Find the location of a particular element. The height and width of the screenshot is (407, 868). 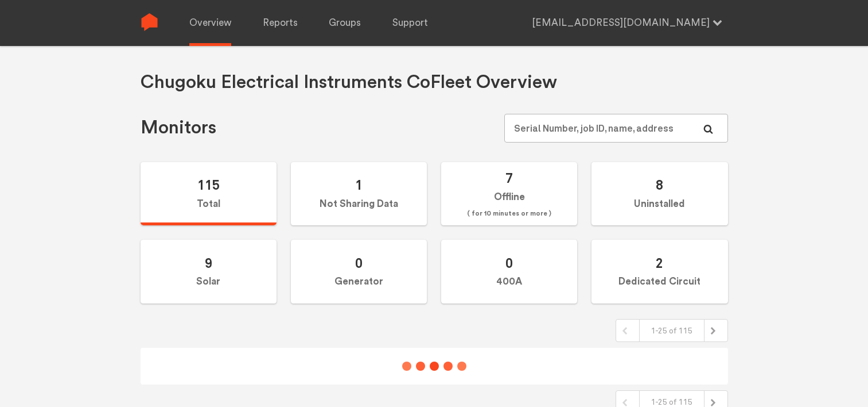

label: Generator is located at coordinates (358, 271).